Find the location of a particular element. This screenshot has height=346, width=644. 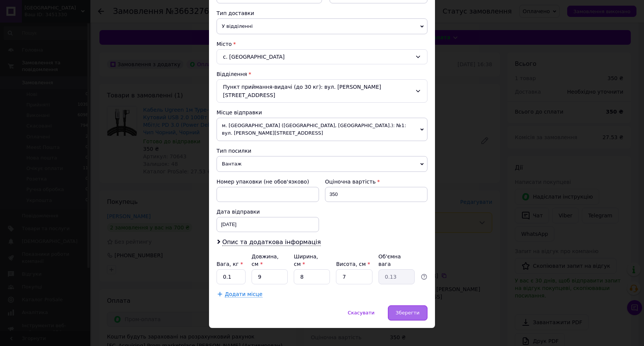

div: Відділення is located at coordinates (322, 74).